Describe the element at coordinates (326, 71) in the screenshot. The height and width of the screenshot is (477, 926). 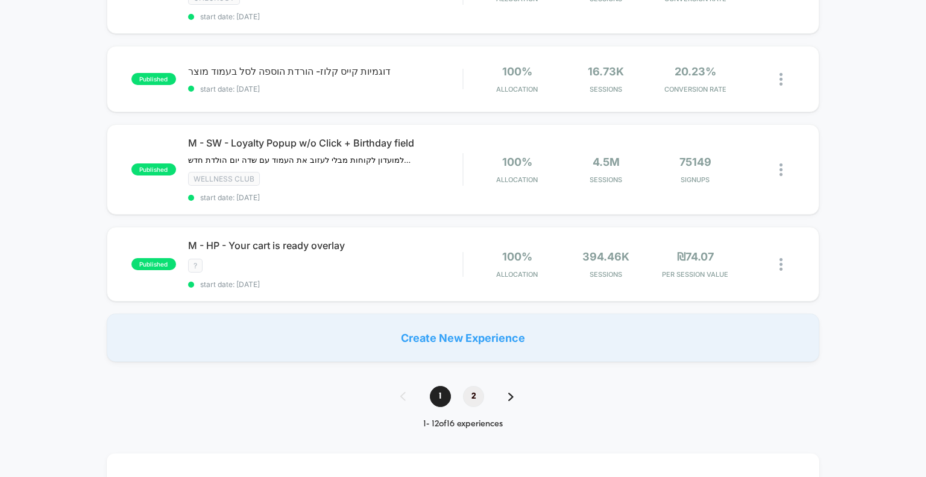
I see `span: דוגמיות קייס קלוז- הורדת הוספה לסל בעמוד מוצר` at that location.